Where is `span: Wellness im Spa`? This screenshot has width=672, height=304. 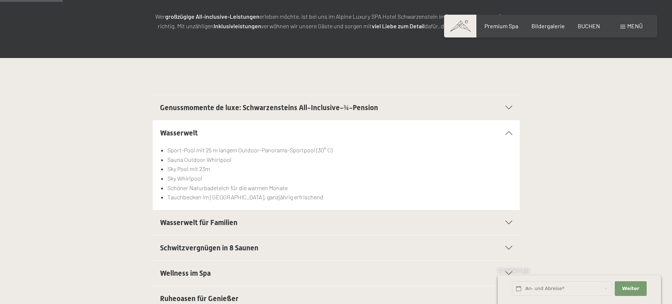
span: Wellness im Spa is located at coordinates (185, 273).